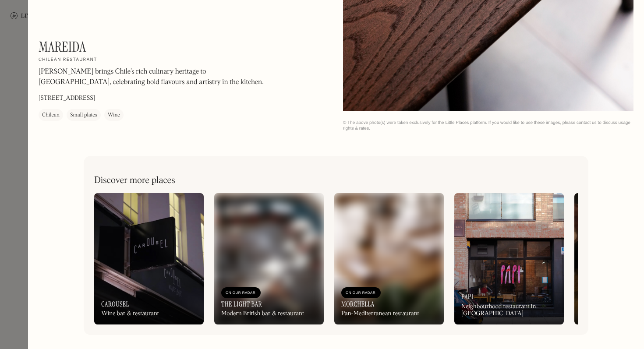 The height and width of the screenshot is (349, 644). I want to click on h2: Chilean restaurant, so click(68, 60).